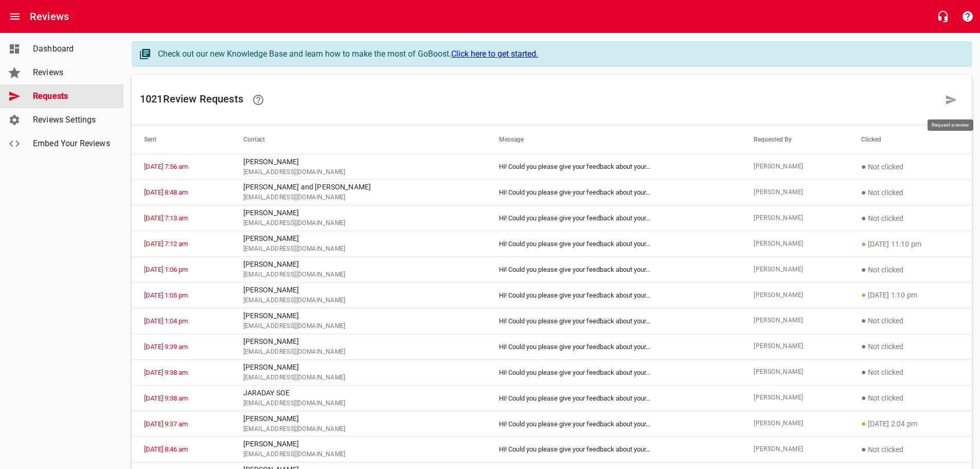 The width and height of the screenshot is (980, 469). Describe the element at coordinates (910, 139) in the screenshot. I see `th: Clicked` at that location.